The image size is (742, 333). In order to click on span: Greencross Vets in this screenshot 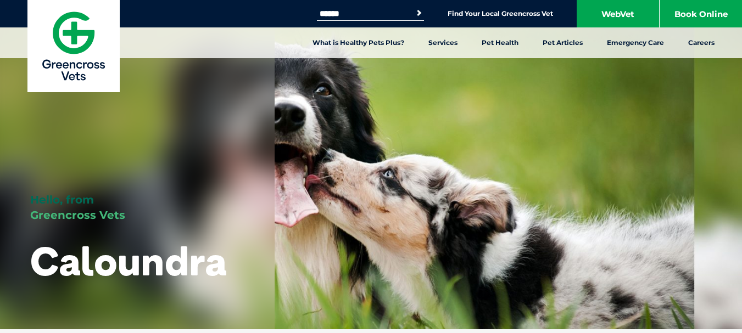, I will do `click(77, 215)`.